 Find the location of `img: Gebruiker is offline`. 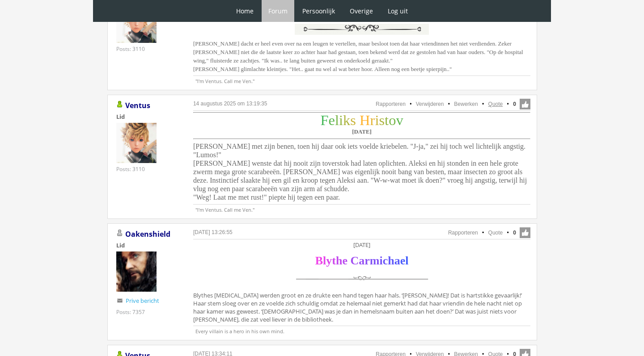

img: Gebruiker is offline is located at coordinates (120, 233).